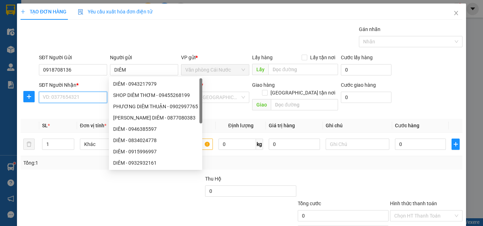 The height and width of the screenshot is (226, 483). I want to click on div: LÂM KIỀU DIÊM - 0877080383, so click(155, 118).